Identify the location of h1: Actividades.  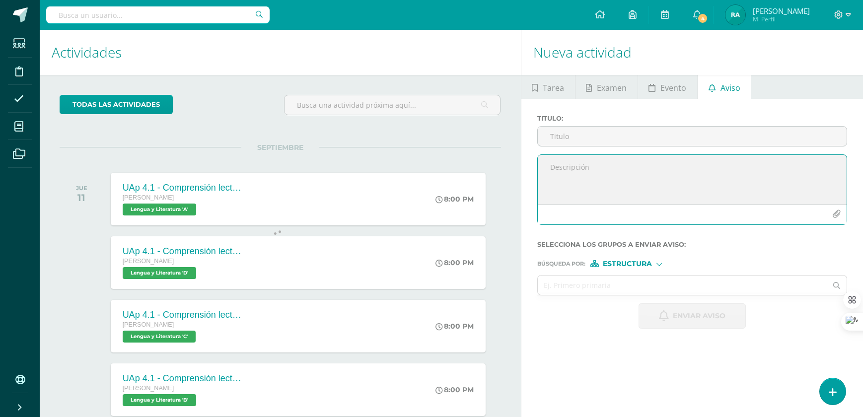
(280, 52).